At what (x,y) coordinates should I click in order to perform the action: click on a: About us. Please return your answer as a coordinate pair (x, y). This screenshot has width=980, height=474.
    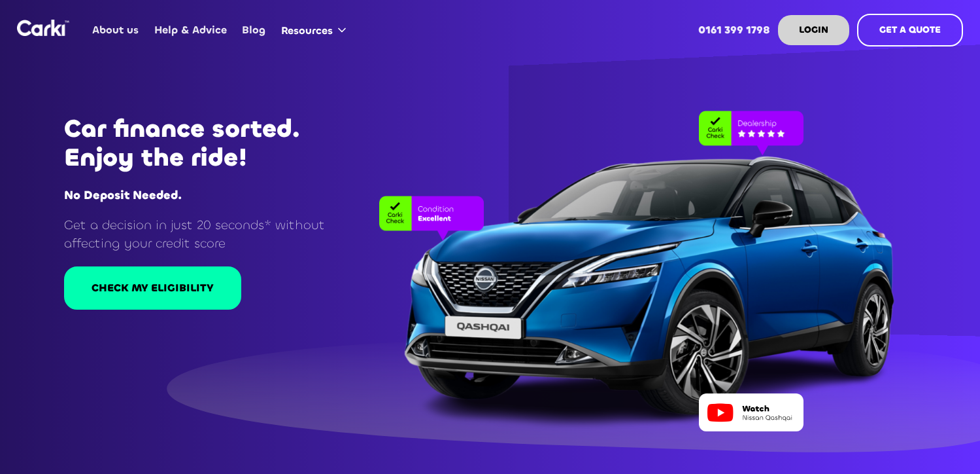
    Looking at the image, I should click on (116, 30).